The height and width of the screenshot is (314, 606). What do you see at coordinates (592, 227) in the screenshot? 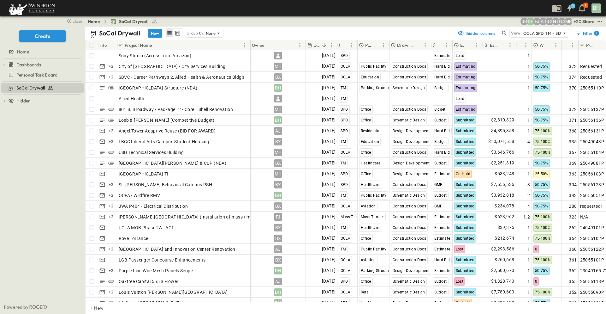
I see `span: 24049101P` at bounding box center [592, 227].